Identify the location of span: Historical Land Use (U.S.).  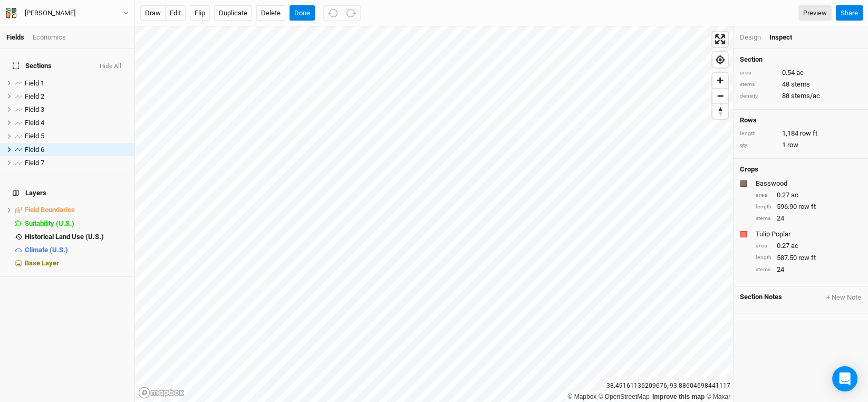
(64, 237).